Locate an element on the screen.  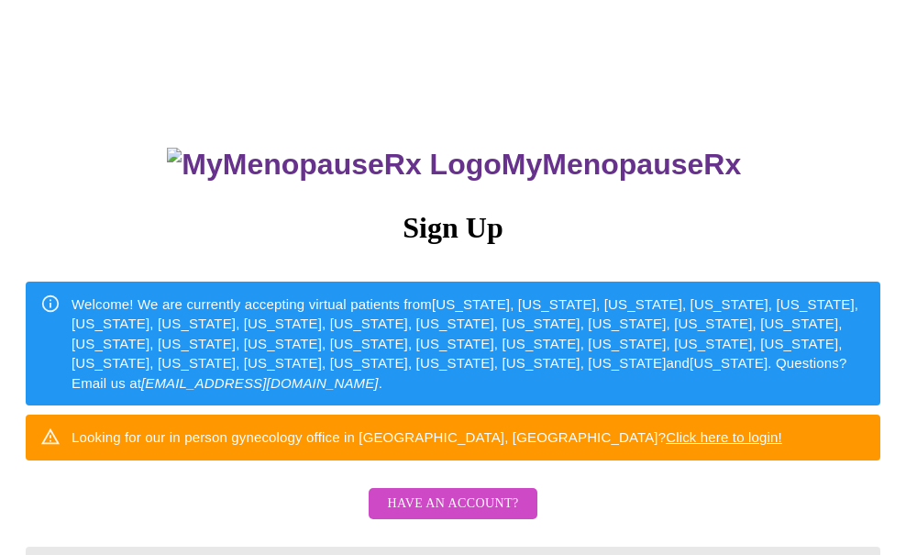
a: Have an account? is located at coordinates (452, 515).